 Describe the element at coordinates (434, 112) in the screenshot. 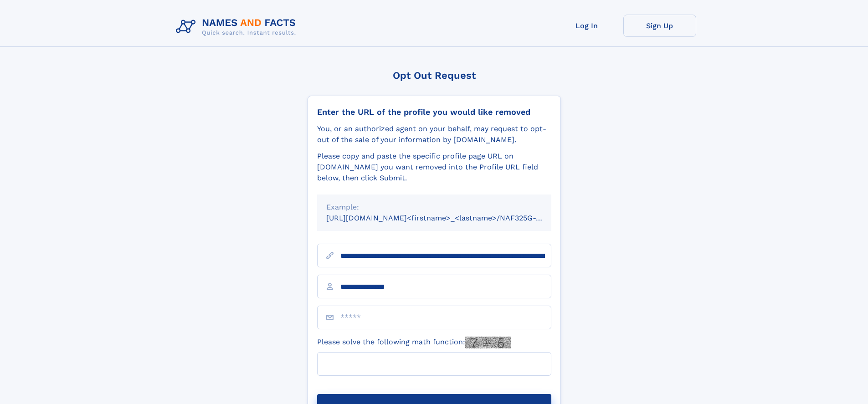

I see `div: Enter the URL of the profile you would like removed` at that location.